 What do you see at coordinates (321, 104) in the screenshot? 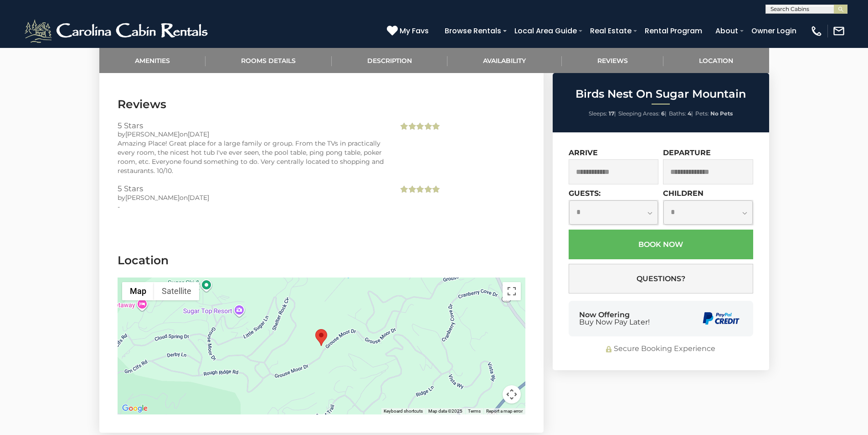
I see `h3: Reviews` at bounding box center [321, 104].